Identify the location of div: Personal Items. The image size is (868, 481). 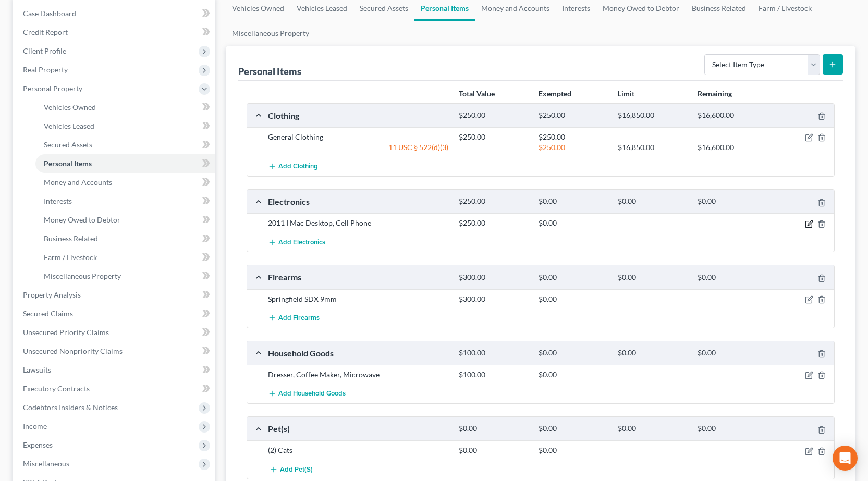
(269, 71).